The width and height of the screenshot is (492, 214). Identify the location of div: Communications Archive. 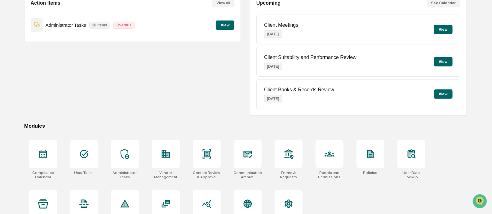
(248, 175).